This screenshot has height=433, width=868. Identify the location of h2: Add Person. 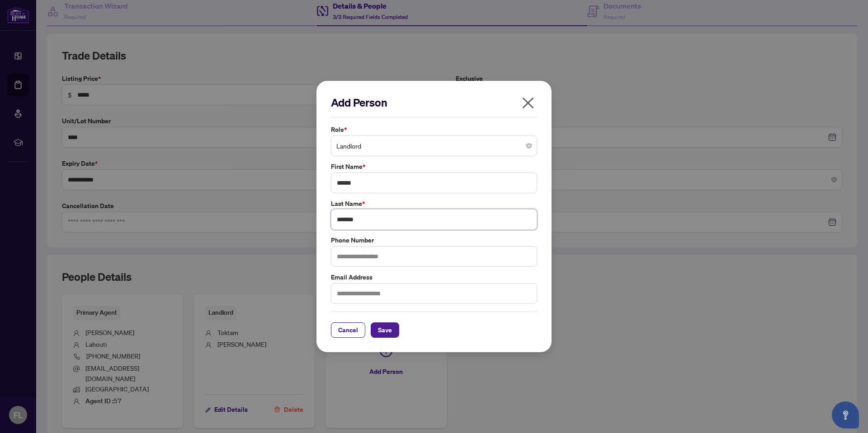
(434, 103).